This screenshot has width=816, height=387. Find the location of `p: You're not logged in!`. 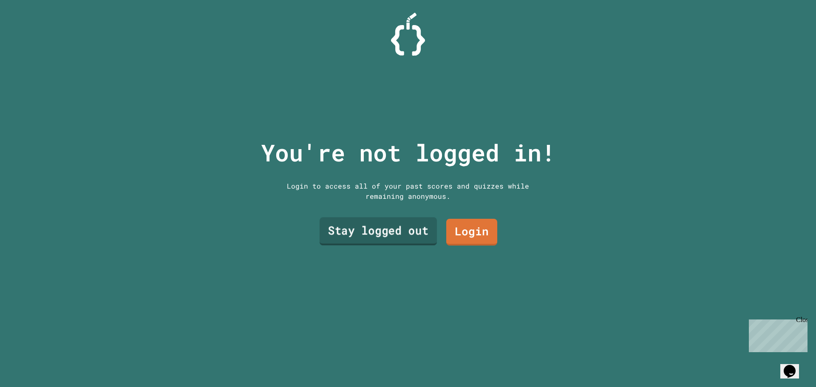

p: You're not logged in! is located at coordinates (408, 153).